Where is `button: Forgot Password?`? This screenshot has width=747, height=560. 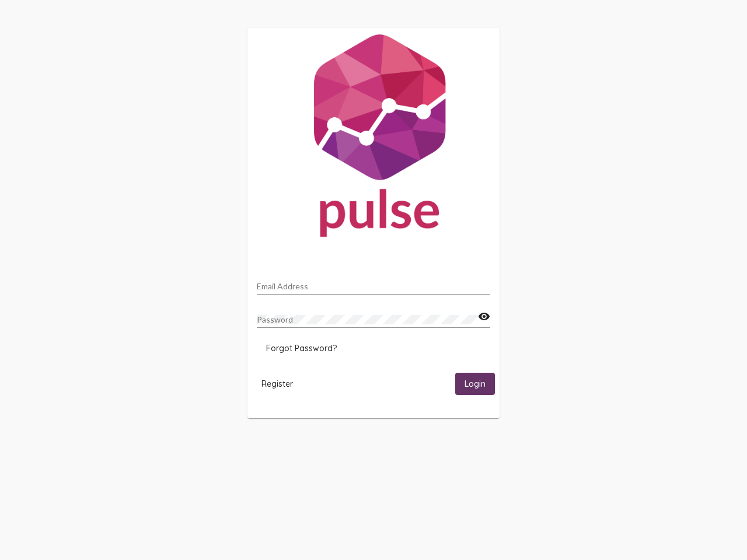 button: Forgot Password? is located at coordinates (301, 348).